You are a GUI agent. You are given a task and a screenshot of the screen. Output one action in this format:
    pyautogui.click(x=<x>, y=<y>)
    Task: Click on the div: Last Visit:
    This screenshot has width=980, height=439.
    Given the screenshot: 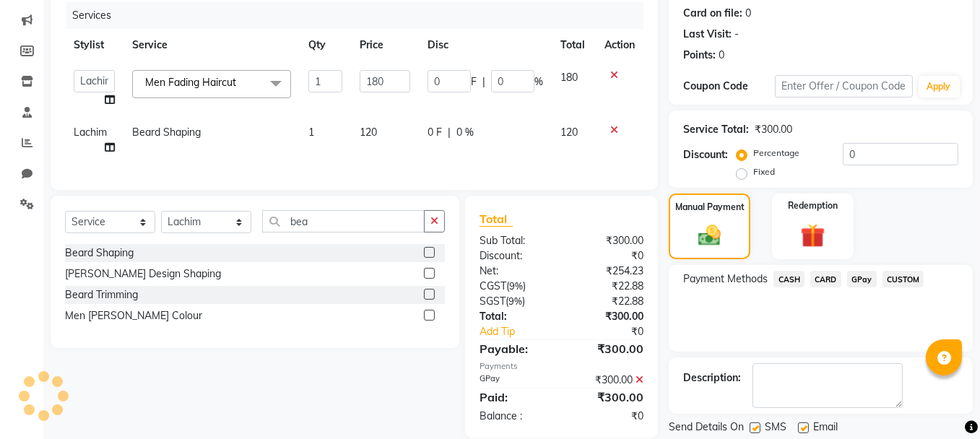 What is the action you would take?
    pyautogui.click(x=707, y=34)
    